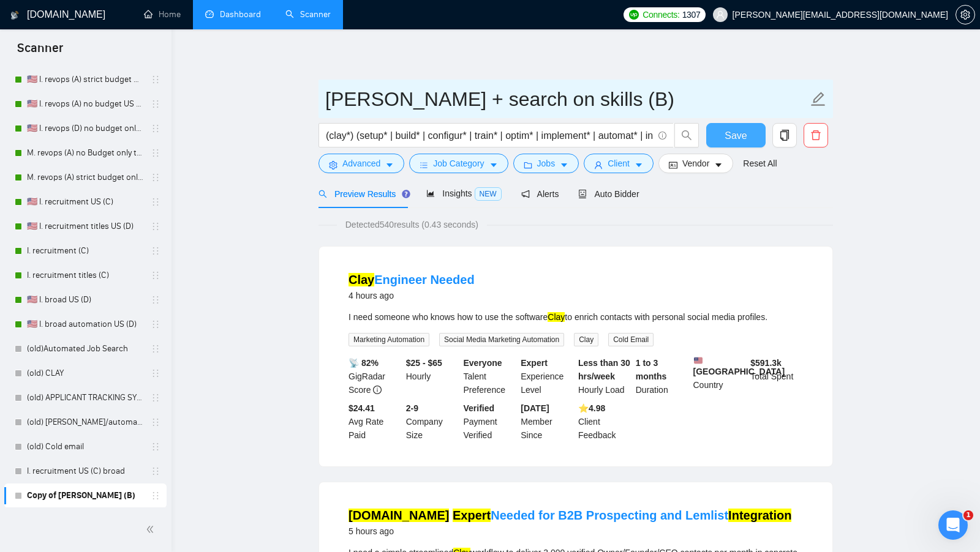 The width and height of the screenshot is (980, 552). Describe the element at coordinates (759, 515) in the screenshot. I see `mark: Integration` at that location.